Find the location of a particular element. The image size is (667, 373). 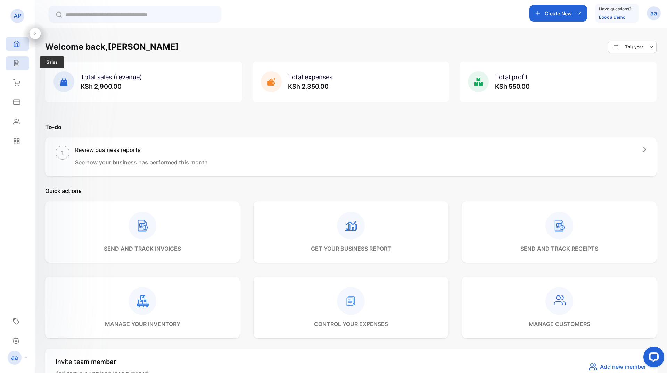

p: manage customers is located at coordinates (559, 324).